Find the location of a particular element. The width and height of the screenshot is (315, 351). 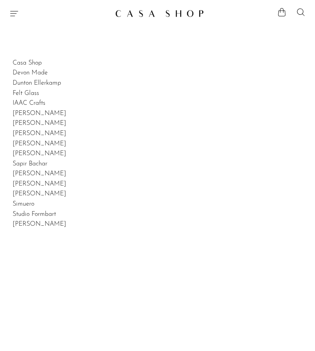

a: IAAC Crafts is located at coordinates (29, 103).